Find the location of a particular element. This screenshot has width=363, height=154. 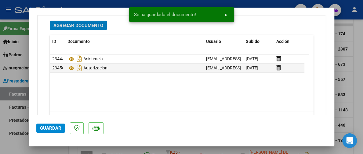

div: Open Intercom Messenger is located at coordinates (349, 141).